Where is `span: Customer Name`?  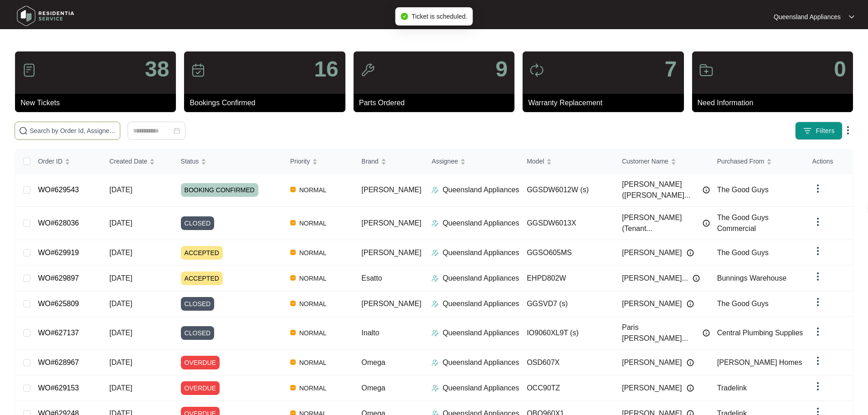
span: Customer Name is located at coordinates (645, 162).